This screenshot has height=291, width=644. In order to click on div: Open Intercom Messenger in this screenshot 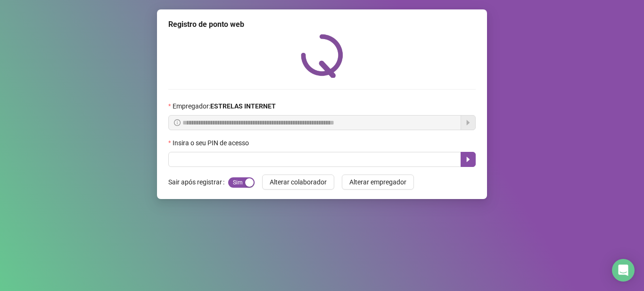, I will do `click(623, 270)`.